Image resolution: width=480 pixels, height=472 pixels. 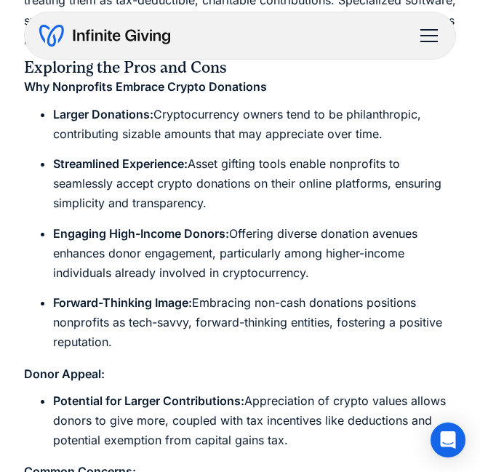 What do you see at coordinates (145, 86) in the screenshot?
I see `strong: Why Nonprofits Embrace Crypto Donations` at bounding box center [145, 86].